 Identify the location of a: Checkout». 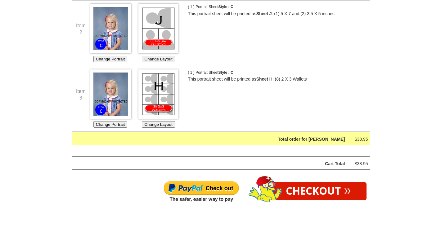
(319, 192).